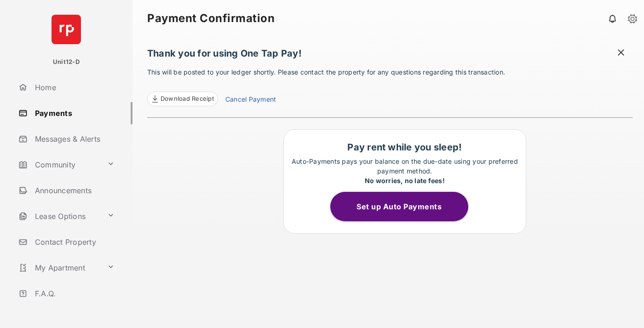 Image resolution: width=644 pixels, height=328 pixels. I want to click on h1: Thank you for using One Tap Pay!, so click(390, 56).